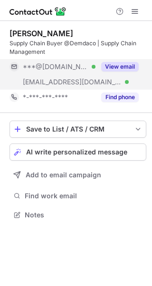 This screenshot has width=152, height=286. What do you see at coordinates (38, 11) in the screenshot?
I see `img: ContactOut v5.3.10` at bounding box center [38, 11].